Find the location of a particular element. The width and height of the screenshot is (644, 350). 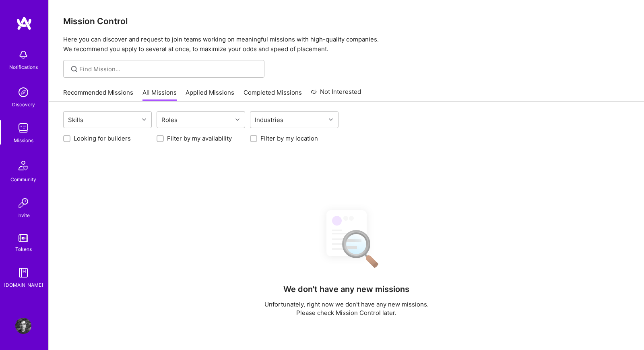

div: Industries is located at coordinates (269, 120).